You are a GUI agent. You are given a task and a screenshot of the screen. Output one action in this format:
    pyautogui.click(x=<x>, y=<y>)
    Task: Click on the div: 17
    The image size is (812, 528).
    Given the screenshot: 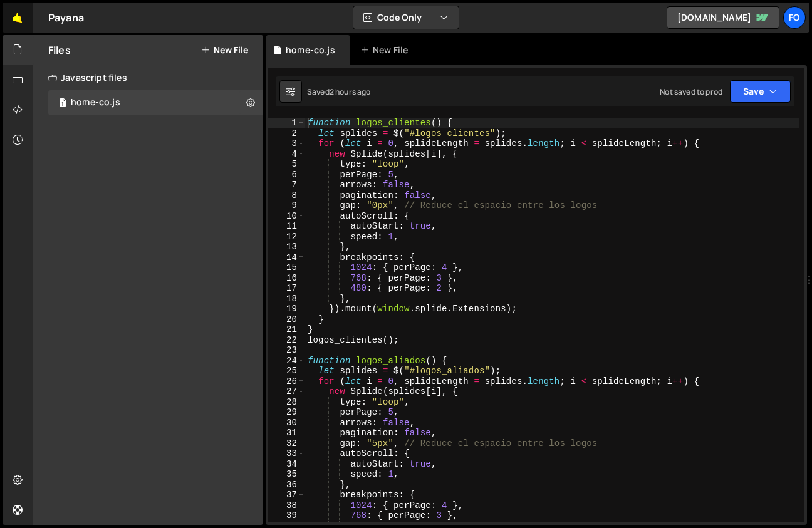 What is the action you would take?
    pyautogui.click(x=287, y=288)
    